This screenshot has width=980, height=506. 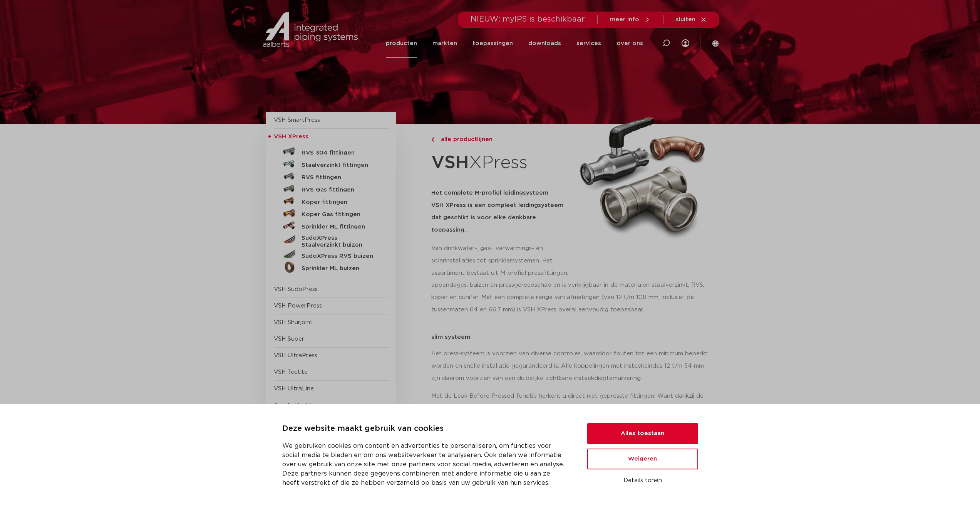 What do you see at coordinates (293, 322) in the screenshot?
I see `span: VSH Shurjoint` at bounding box center [293, 322].